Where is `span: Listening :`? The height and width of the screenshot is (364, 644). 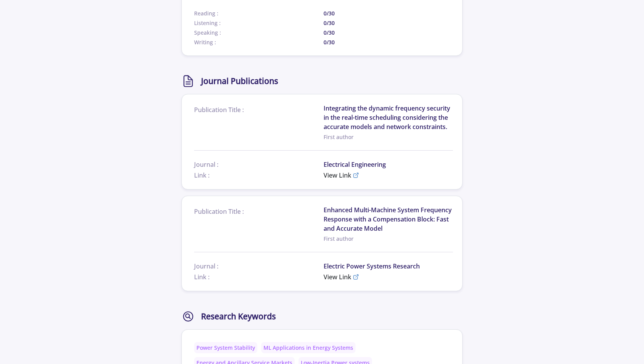
span: Listening : is located at coordinates (259, 23).